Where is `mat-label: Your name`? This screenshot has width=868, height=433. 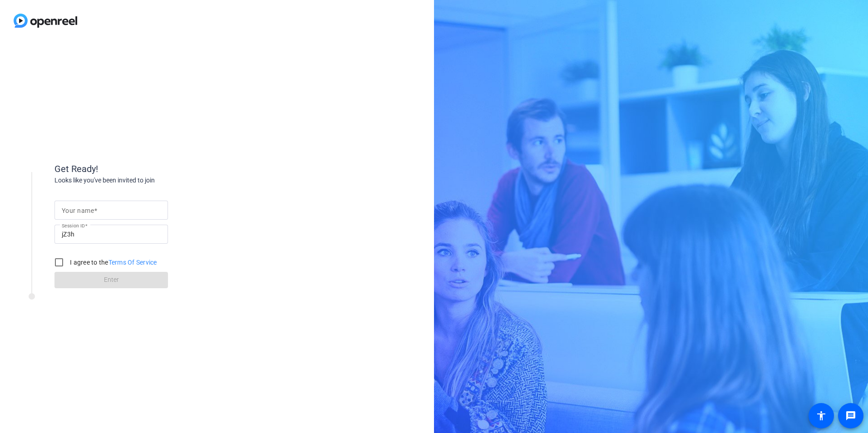 mat-label: Your name is located at coordinates (77, 211).